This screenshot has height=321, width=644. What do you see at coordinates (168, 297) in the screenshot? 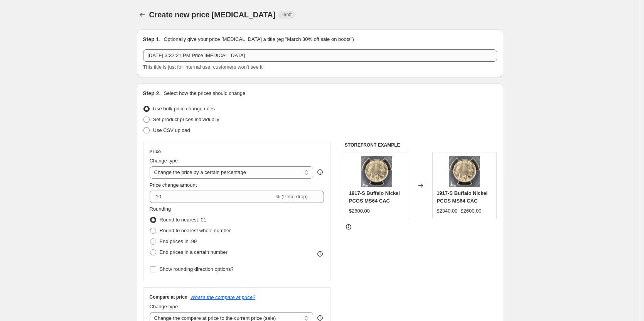
I see `h3: Compare at price` at bounding box center [168, 297].